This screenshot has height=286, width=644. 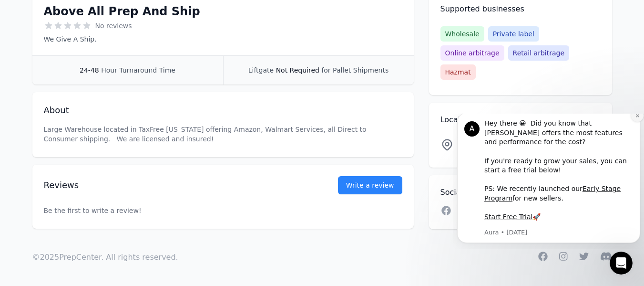 I want to click on h1: Above All Prep And Ship, so click(x=122, y=12).